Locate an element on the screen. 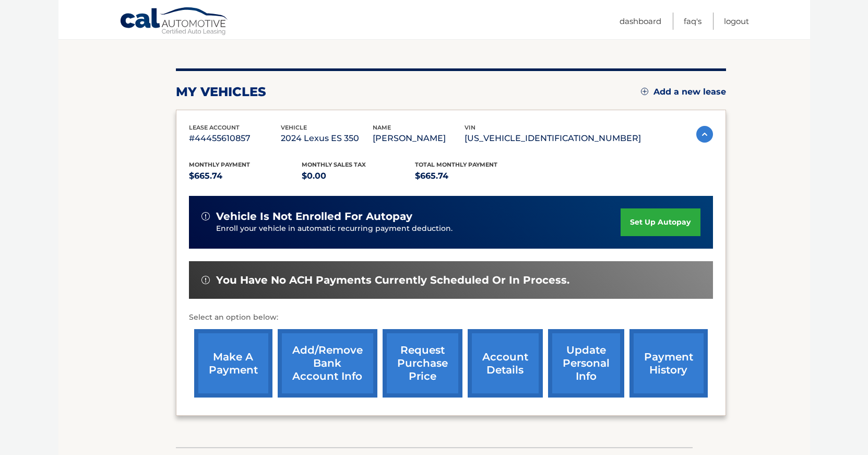 The image size is (868, 455). span: Monthly Payment is located at coordinates (219, 165).